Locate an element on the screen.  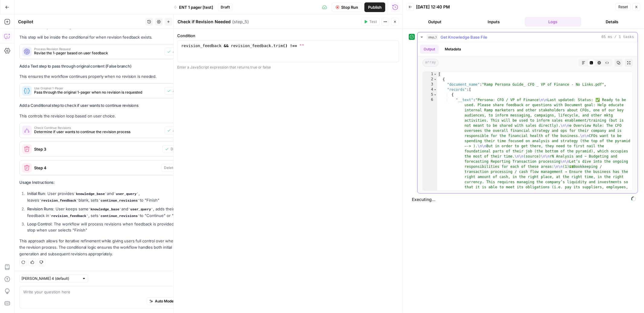
label: Condition is located at coordinates (288, 36).